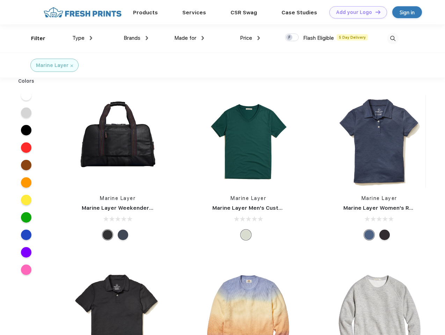  Describe the element at coordinates (72, 66) in the screenshot. I see `img: filter_cancel.svg` at that location.